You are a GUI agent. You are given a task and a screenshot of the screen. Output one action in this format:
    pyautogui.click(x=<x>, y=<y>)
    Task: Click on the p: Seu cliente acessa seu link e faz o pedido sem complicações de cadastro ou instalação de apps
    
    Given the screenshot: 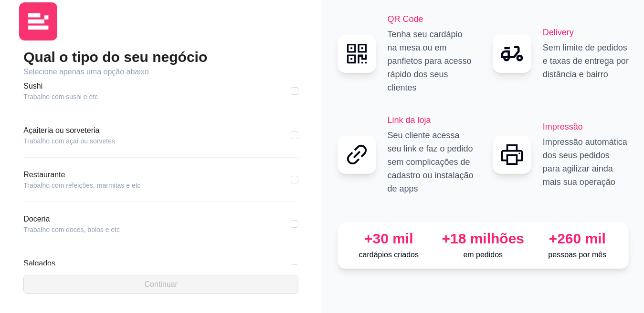 What is the action you would take?
    pyautogui.click(x=431, y=162)
    